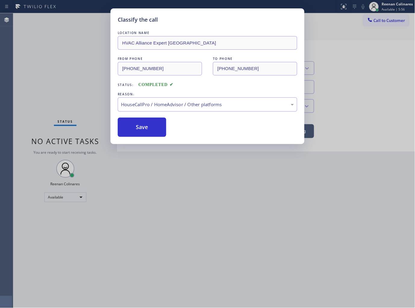  What do you see at coordinates (142, 127) in the screenshot?
I see `button: Save` at bounding box center [142, 127].